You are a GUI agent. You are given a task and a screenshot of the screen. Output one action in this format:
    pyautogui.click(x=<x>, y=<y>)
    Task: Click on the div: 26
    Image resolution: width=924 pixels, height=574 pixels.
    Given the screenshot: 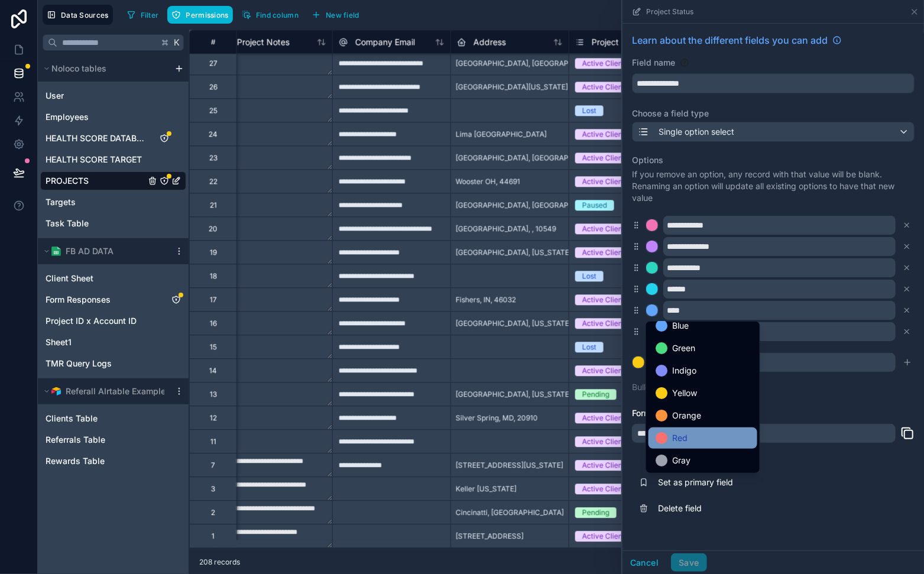 What is the action you would take?
    pyautogui.click(x=213, y=87)
    